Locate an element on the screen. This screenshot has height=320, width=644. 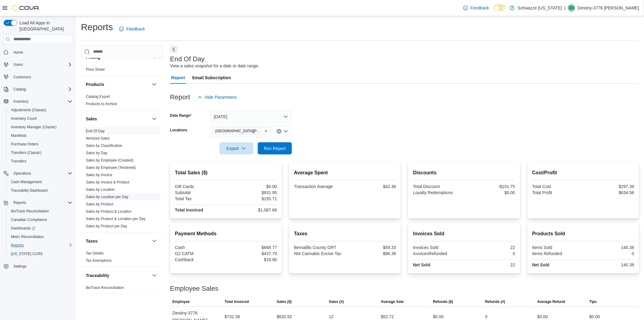
a: Sales by Product per Day is located at coordinates (107, 226).